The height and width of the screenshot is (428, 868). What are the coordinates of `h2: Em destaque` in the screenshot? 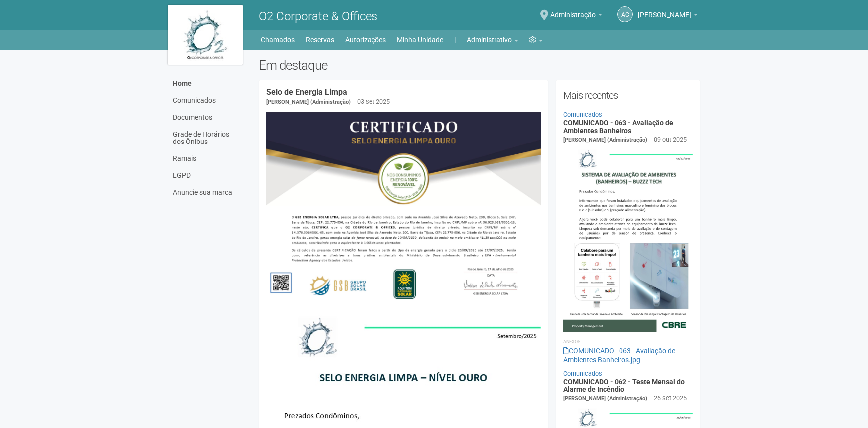 It's located at (479, 66).